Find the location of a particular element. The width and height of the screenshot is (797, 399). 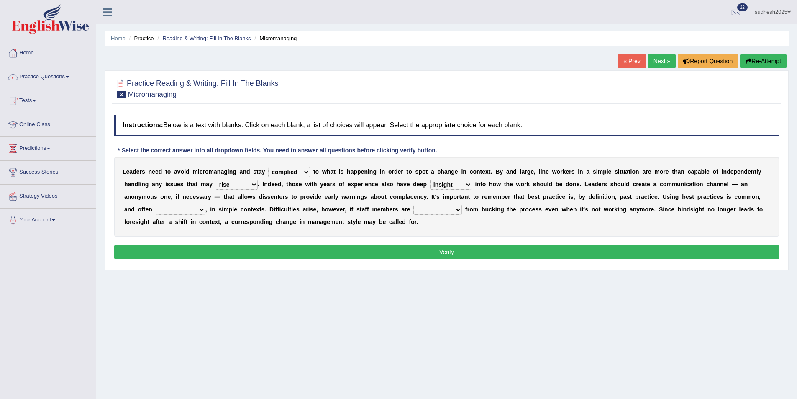

b: v is located at coordinates (405, 184).